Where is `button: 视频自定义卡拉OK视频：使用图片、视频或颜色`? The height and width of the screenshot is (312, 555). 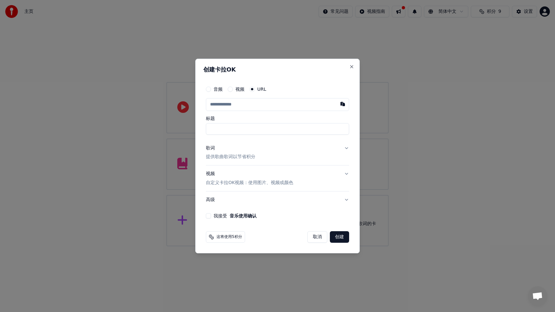
button: 视频自定义卡拉OK视频：使用图片、视频或颜色 is located at coordinates (277, 179).